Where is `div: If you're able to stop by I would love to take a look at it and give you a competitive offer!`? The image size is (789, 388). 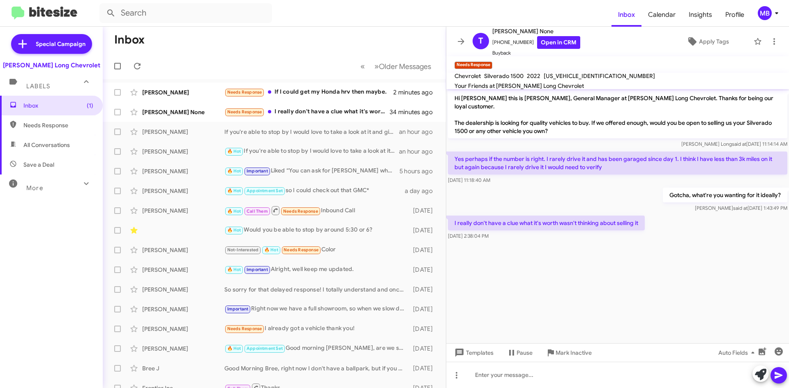 div: If you're able to stop by I would love to take a look at it and give you a competitive offer! is located at coordinates (312, 132).